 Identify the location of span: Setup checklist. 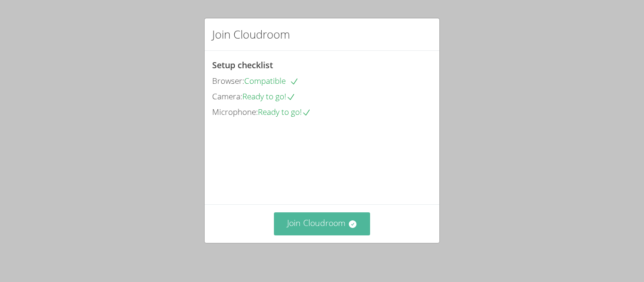
(242, 65).